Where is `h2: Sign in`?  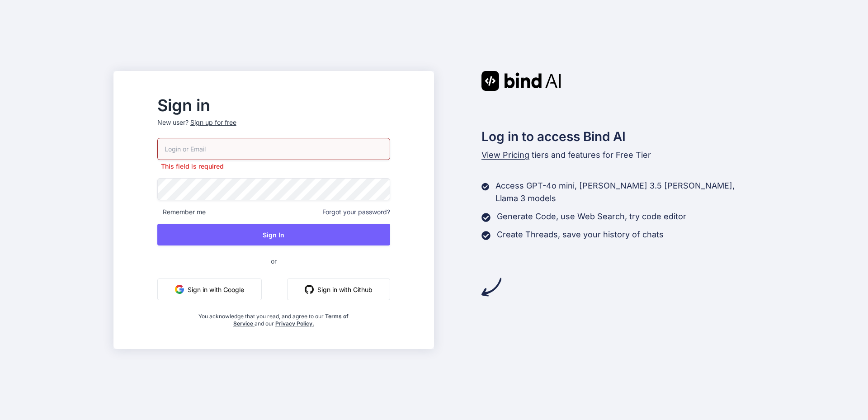
h2: Sign in is located at coordinates (274, 105).